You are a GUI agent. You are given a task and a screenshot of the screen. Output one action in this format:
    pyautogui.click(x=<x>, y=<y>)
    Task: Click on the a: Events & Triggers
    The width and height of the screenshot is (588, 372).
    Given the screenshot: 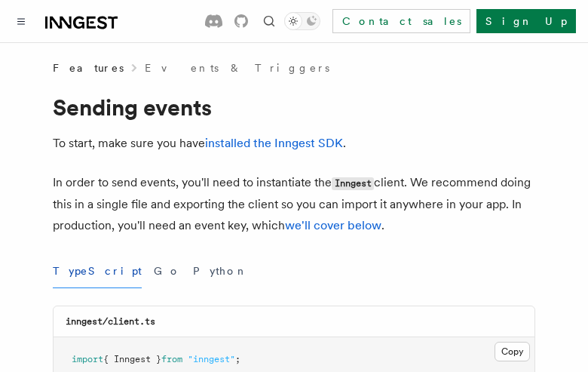 What is the action you would take?
    pyautogui.click(x=237, y=68)
    